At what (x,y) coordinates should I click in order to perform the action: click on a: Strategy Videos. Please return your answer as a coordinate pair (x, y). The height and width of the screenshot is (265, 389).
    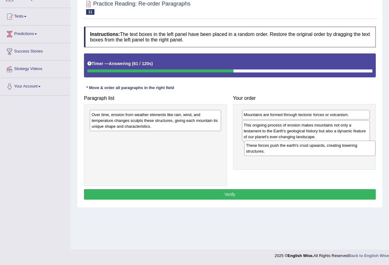
    Looking at the image, I should click on (35, 68).